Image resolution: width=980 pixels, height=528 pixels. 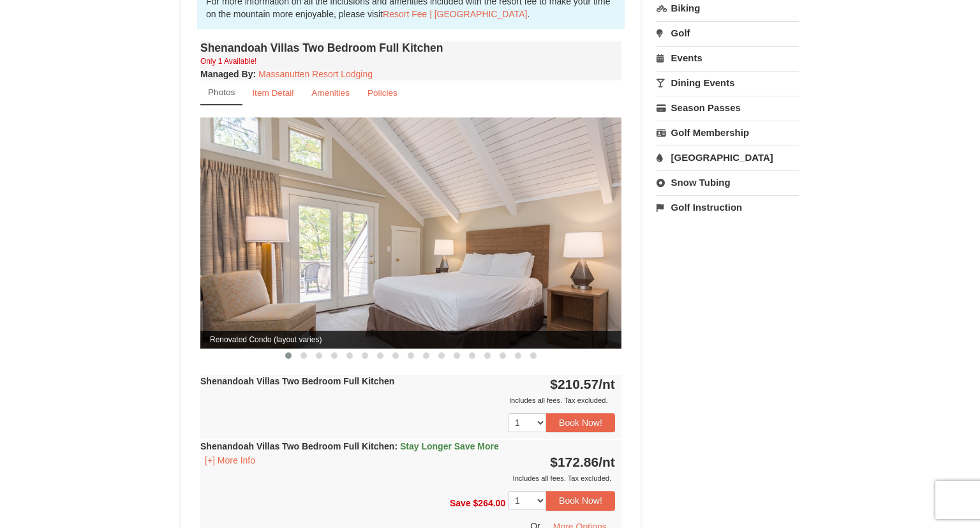 What do you see at coordinates (411, 48) in the screenshot?
I see `h4: Shenandoah Villas Two Bedroom Full Kitchen` at bounding box center [411, 48].